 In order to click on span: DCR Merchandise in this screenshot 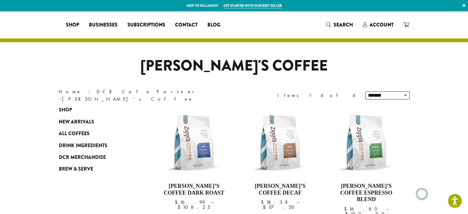, I will do `click(82, 157)`.